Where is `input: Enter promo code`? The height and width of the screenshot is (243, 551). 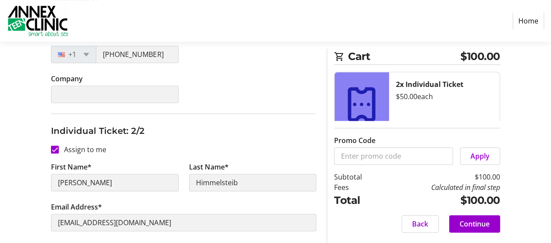 input: Enter promo code is located at coordinates (393, 156).